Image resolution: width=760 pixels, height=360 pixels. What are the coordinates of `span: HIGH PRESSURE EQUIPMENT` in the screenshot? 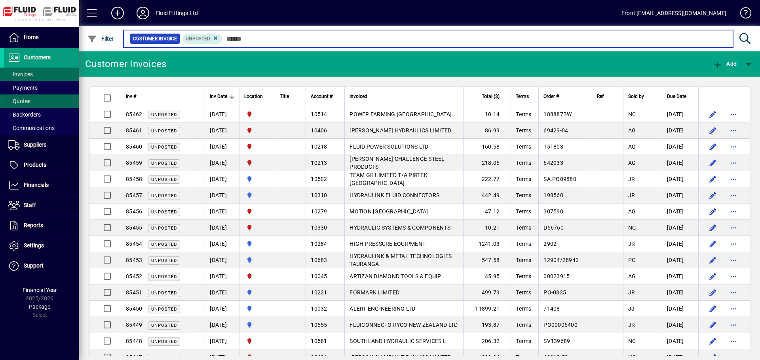 It's located at (387, 244).